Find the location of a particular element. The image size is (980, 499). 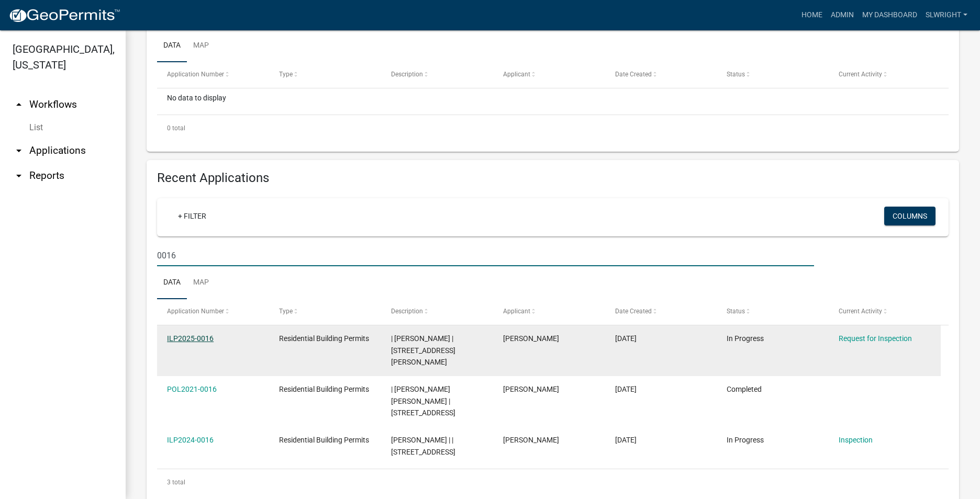

input: Search for applications is located at coordinates (486, 255).